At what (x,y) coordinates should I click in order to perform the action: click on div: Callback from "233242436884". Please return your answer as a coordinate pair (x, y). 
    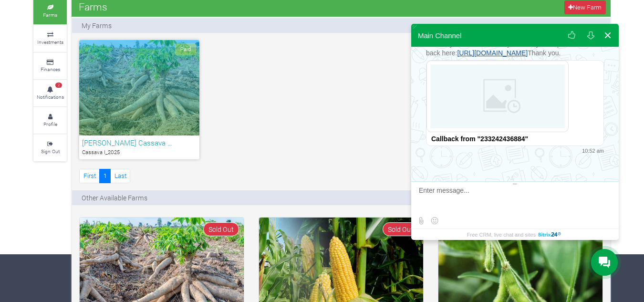
    Looking at the image, I should click on (514, 139).